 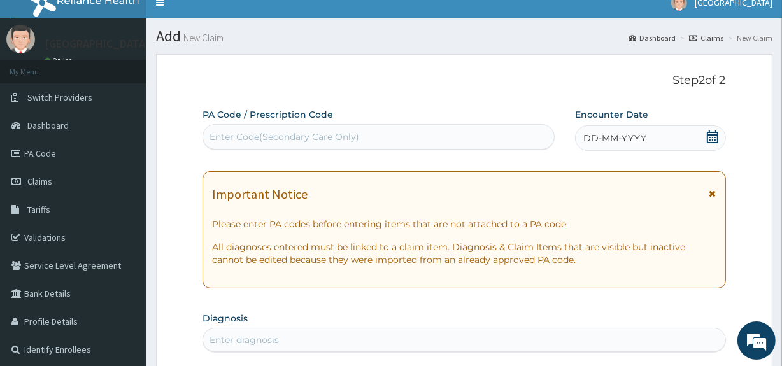 What do you see at coordinates (464, 36) in the screenshot?
I see `h1: Add` at bounding box center [464, 36].